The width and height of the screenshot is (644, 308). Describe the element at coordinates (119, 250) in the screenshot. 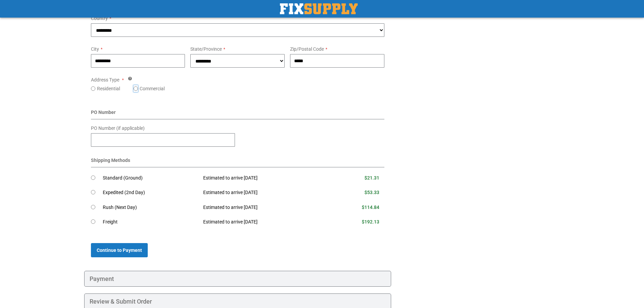

I see `button: Continue to Payment` at that location.